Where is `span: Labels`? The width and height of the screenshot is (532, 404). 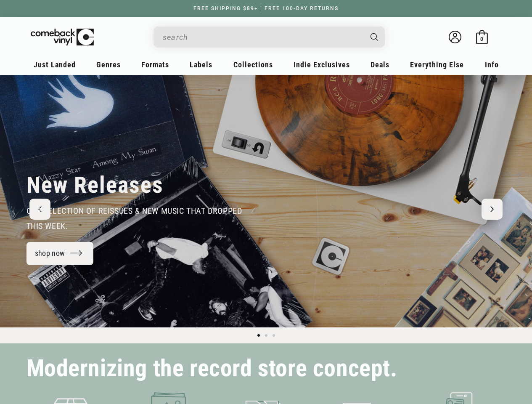 span: Labels is located at coordinates (201, 64).